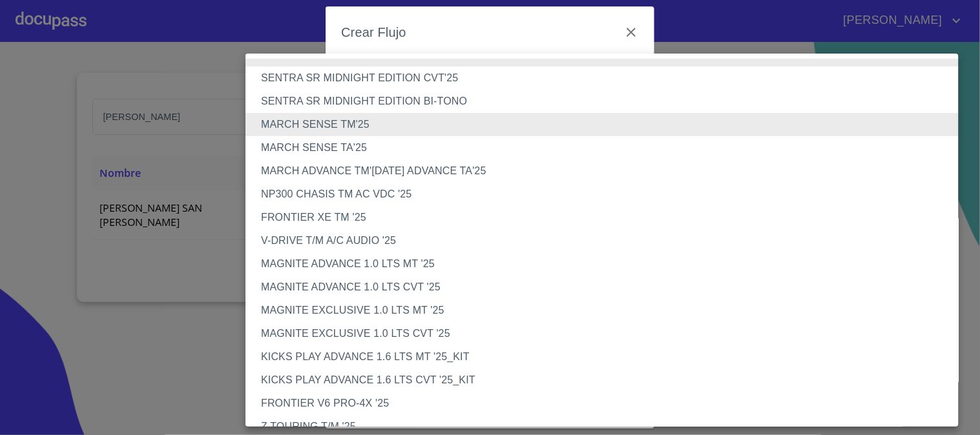 This screenshot has height=435, width=980. Describe the element at coordinates (607, 148) in the screenshot. I see `li: MARCH SENSE TA'25` at that location.